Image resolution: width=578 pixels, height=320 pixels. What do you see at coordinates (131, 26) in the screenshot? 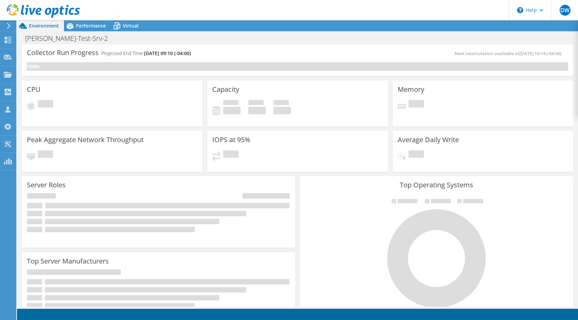
I see `span: Virtual` at bounding box center [131, 26].